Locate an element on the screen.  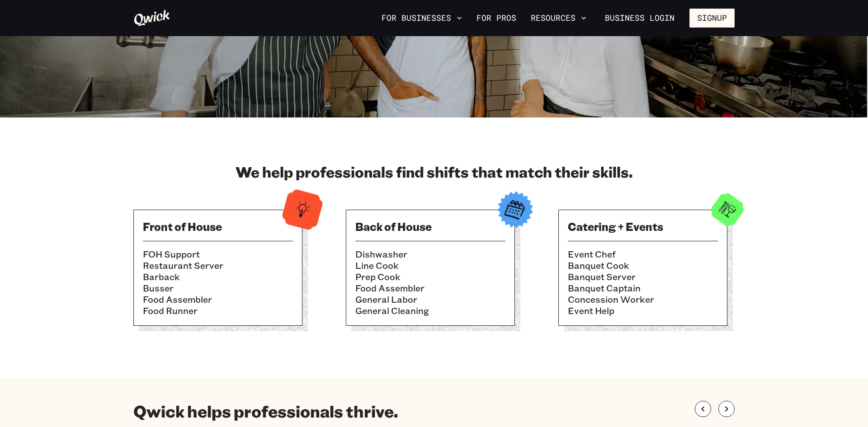
a: Business Login is located at coordinates (640, 18).